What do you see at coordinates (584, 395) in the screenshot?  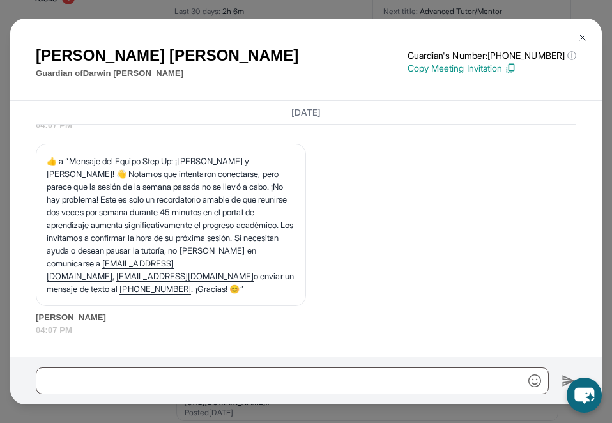 I see `button: chat-button` at bounding box center [584, 395].